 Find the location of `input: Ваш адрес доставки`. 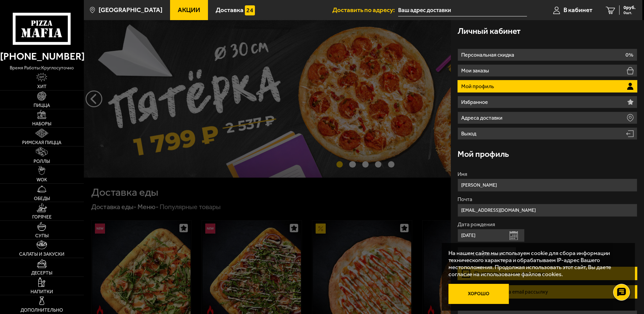

input: Ваш адрес доставки is located at coordinates (462, 10).